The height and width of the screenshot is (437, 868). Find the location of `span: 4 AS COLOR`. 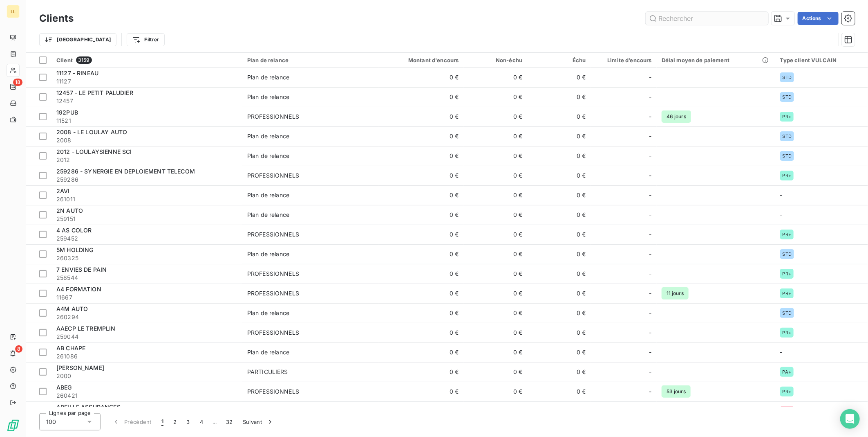

span: 4 AS COLOR is located at coordinates (74, 230).